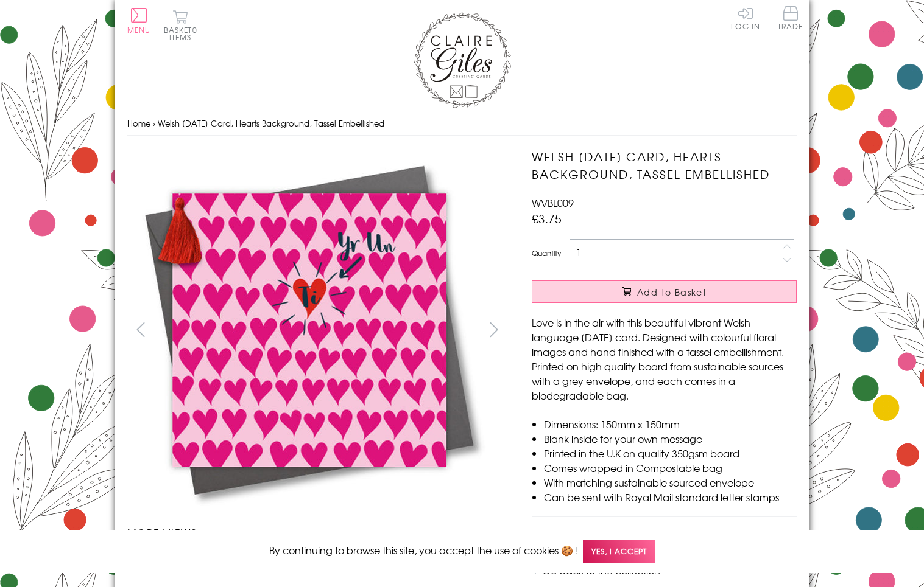  I want to click on span: Menu, so click(139, 30).